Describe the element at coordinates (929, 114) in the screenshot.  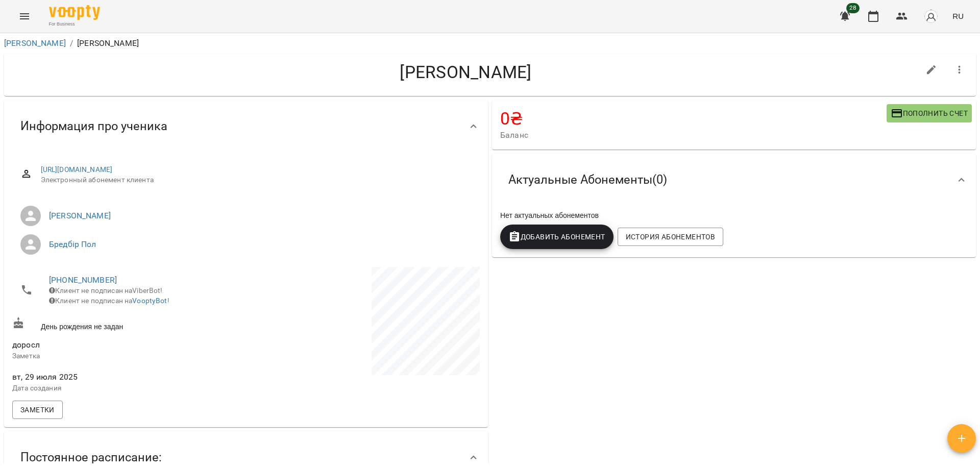
I see `span: Пополнить счет` at that location.